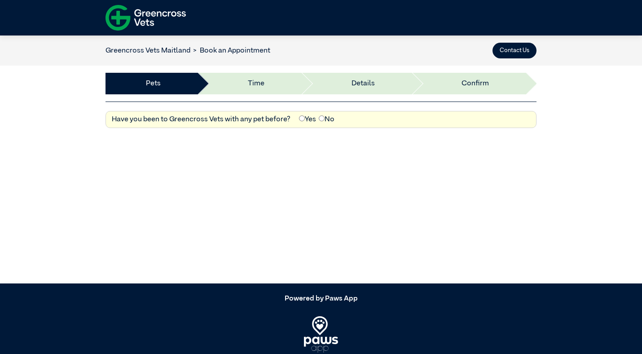 Image resolution: width=642 pixels, height=354 pixels. Describe the element at coordinates (201, 119) in the screenshot. I see `label: Have you been to Greencross Vets with any pet before?` at that location.